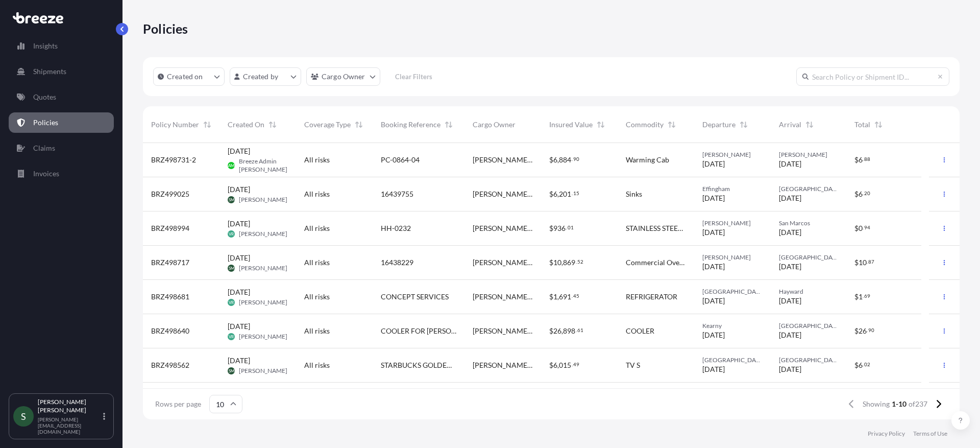 The height and width of the screenshot is (448, 980). What do you see at coordinates (867, 295) in the screenshot?
I see `span: 69` at bounding box center [867, 295].